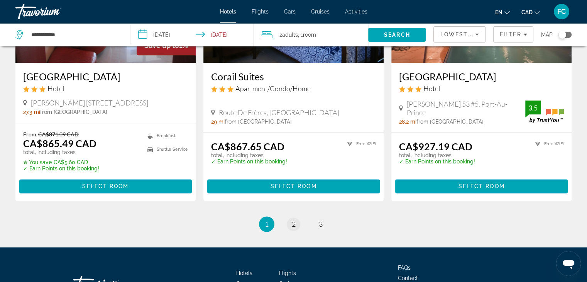 The width and height of the screenshot is (587, 282). What do you see at coordinates (459, 34) in the screenshot?
I see `mat-select: Sort by` at bounding box center [459, 34].